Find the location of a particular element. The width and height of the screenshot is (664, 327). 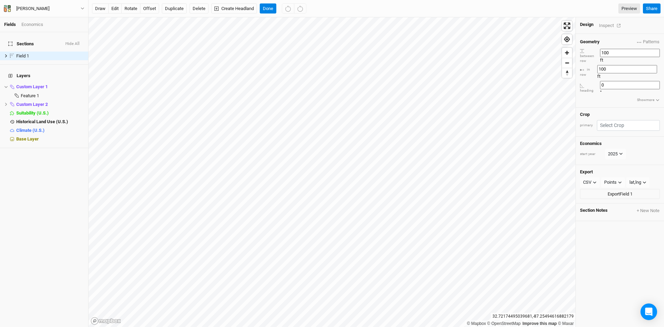

div: Inspect is located at coordinates (611, 25).